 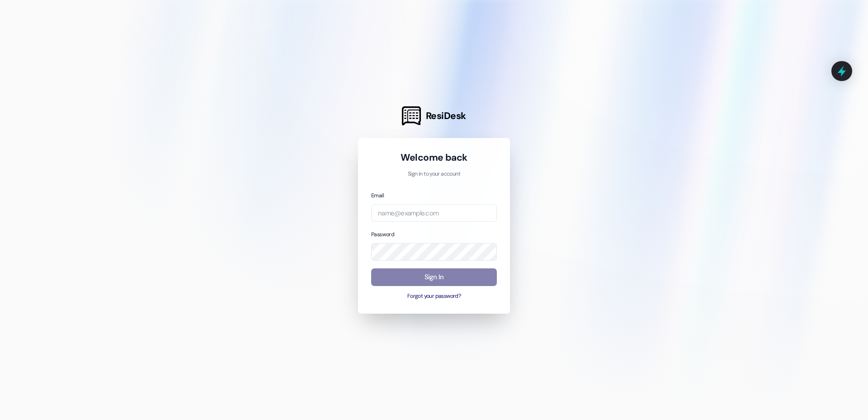 I want to click on button: Forgot your password?, so click(x=434, y=296).